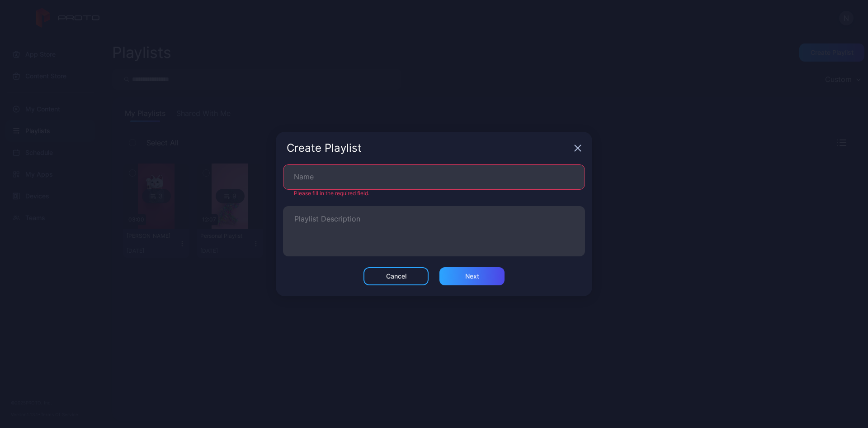 This screenshot has height=428, width=868. I want to click on div: Create Playlist, so click(429, 148).